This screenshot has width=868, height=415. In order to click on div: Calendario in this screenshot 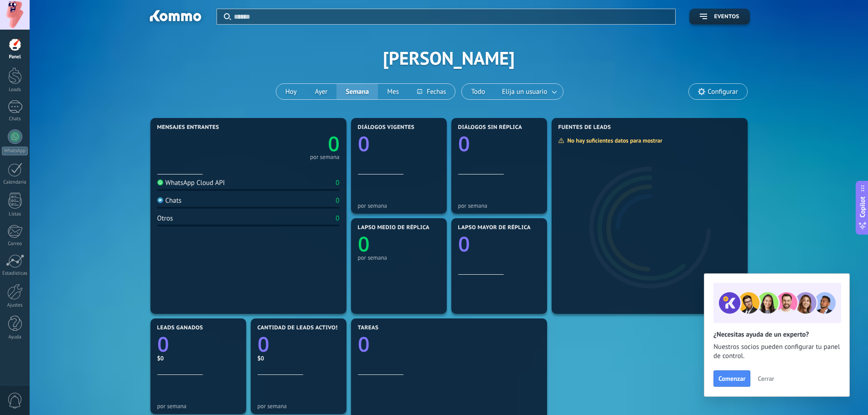, I will do `click(15, 182)`.